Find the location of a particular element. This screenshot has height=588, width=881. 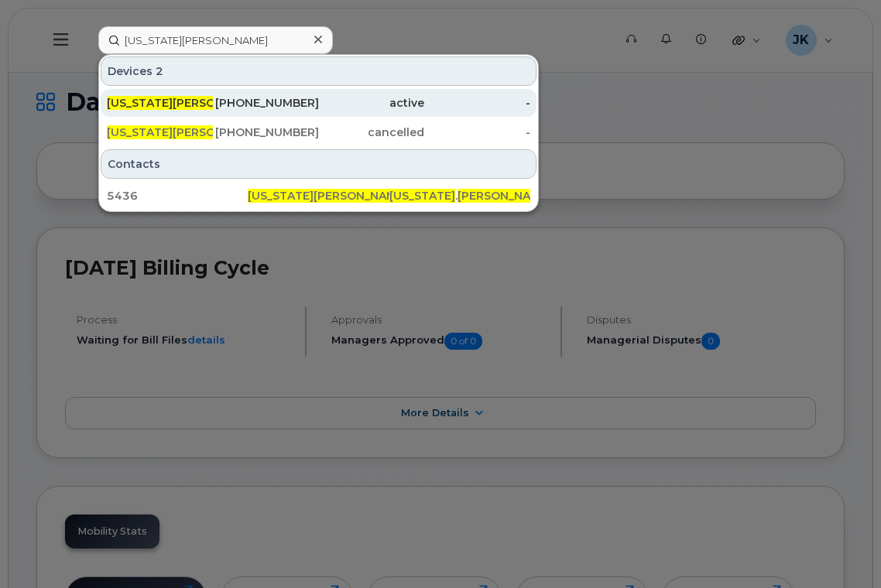

span: 2 is located at coordinates (159, 71).